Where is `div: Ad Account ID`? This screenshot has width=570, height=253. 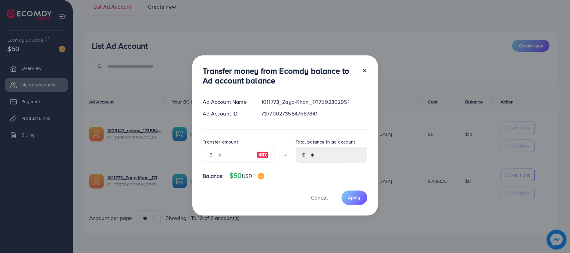
div: Ad Account ID is located at coordinates (227, 114).